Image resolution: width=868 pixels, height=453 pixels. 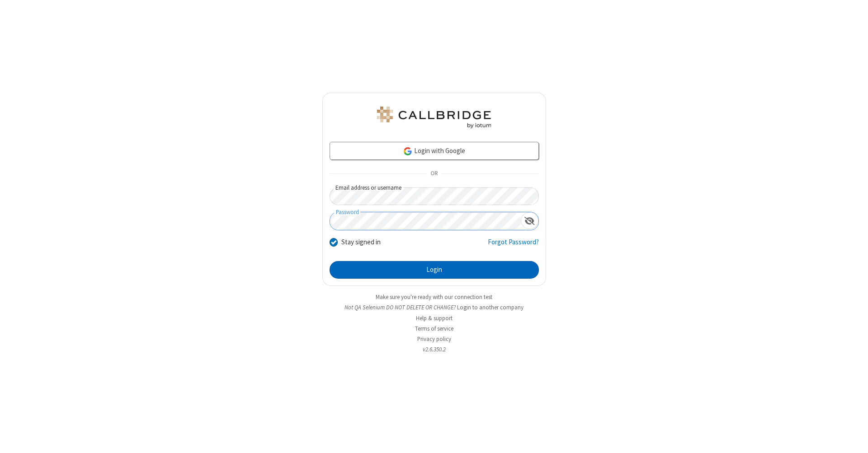 What do you see at coordinates (513, 246) in the screenshot?
I see `a: Forgot Password?` at bounding box center [513, 246].